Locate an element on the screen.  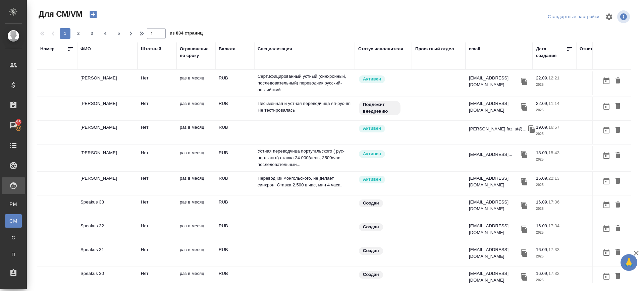
button: 4 is located at coordinates (105, 34).